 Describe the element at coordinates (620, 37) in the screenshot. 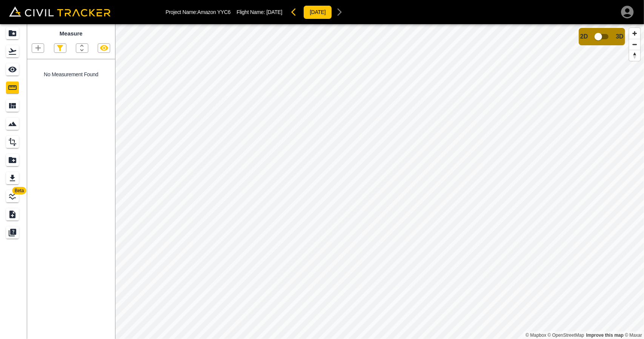

I see `span: 3D` at that location.